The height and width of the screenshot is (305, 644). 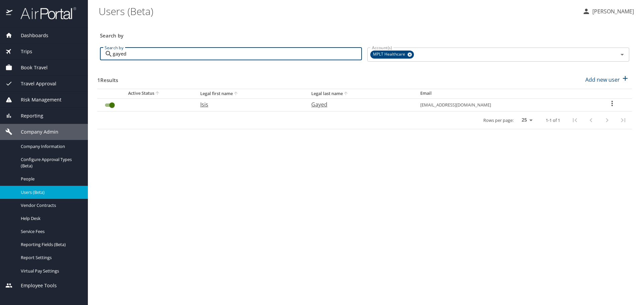 I want to click on p: Rows per page:, so click(x=498, y=120).